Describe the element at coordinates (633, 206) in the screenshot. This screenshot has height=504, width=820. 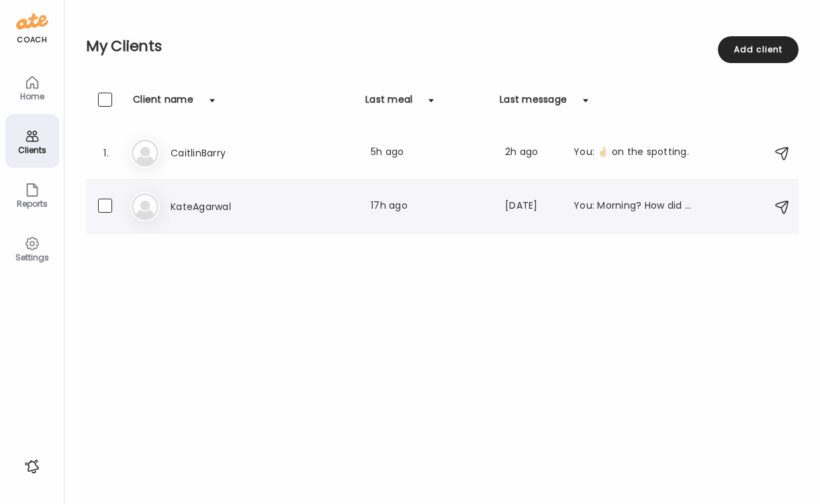
I see `div: You: Morning? How did the weekend go?` at that location.